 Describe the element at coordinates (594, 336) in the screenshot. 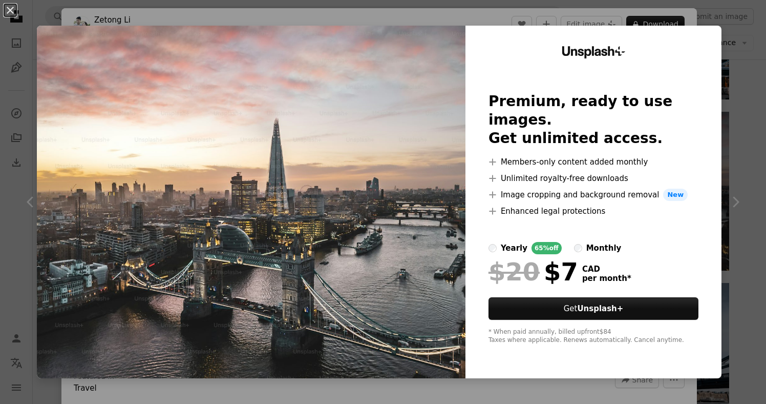

I see `div: * When paid annually, billed upfront $84 Taxes where applicable. Renews automatically. Cancel any...` at that location.